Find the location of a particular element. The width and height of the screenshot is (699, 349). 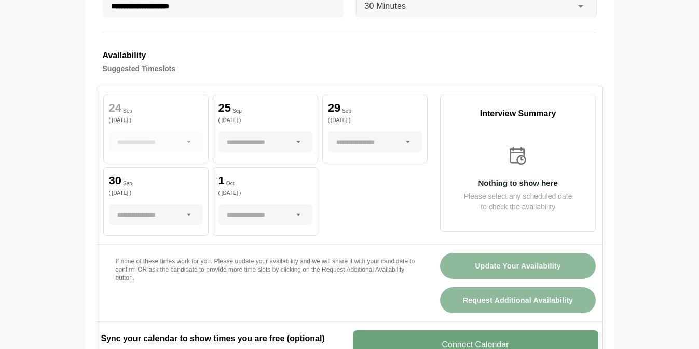

img: calender is located at coordinates (518, 156).